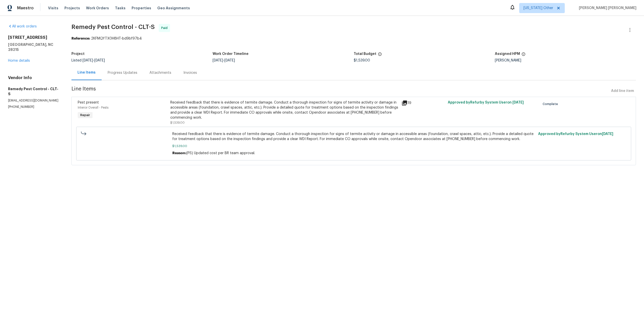  What do you see at coordinates (190, 73) in the screenshot?
I see `div: Invoices` at bounding box center [190, 73].